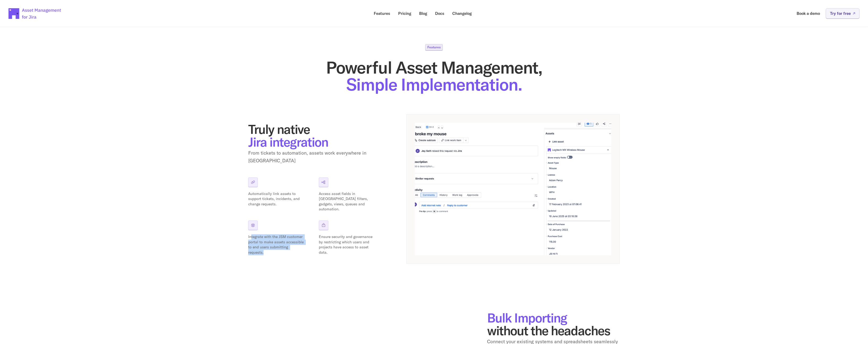  What do you see at coordinates (404, 13) in the screenshot?
I see `p: Pricing` at bounding box center [404, 13].